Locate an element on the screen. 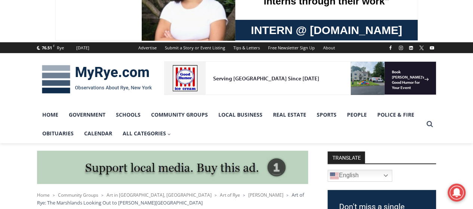 The image size is (473, 209). a: Schools is located at coordinates (128, 115).